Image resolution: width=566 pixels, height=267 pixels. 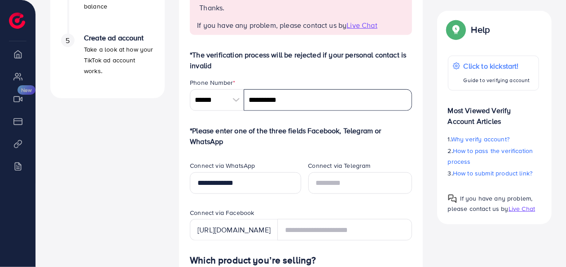 What do you see at coordinates (301, 60) in the screenshot?
I see `p: *The verification process will be rejected if your personal contact is invalid` at bounding box center [301, 60].